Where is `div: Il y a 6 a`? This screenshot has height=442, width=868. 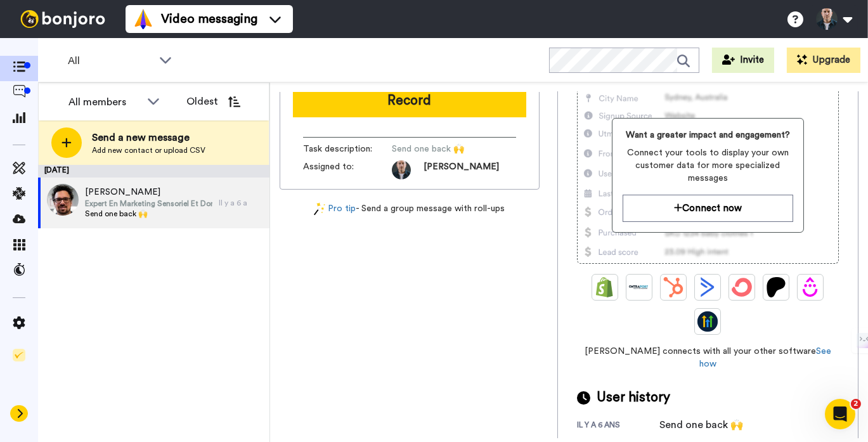
div: Il y a 6 a is located at coordinates (241, 203).